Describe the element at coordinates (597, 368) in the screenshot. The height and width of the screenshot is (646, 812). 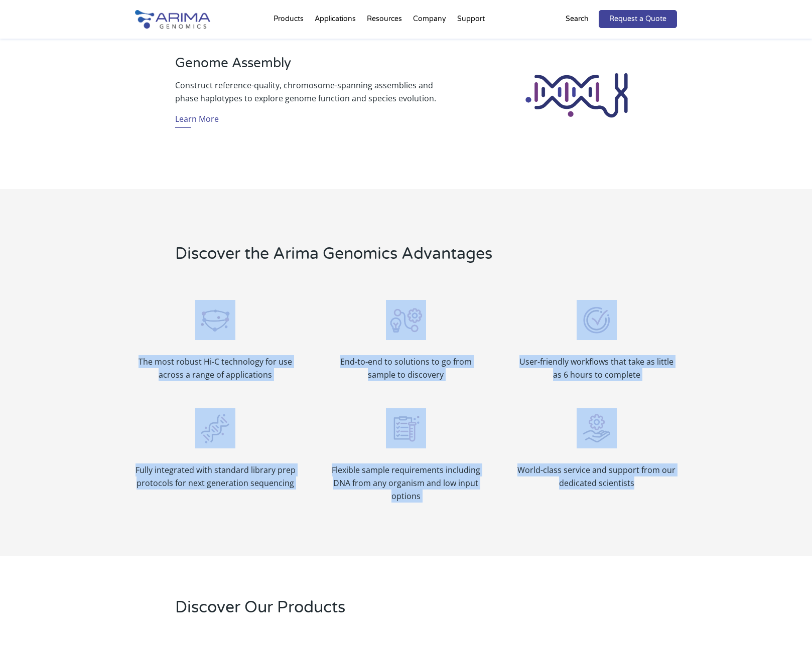
I see `p: User-friendly workflows that take as little as 6 hours to complete` at that location.